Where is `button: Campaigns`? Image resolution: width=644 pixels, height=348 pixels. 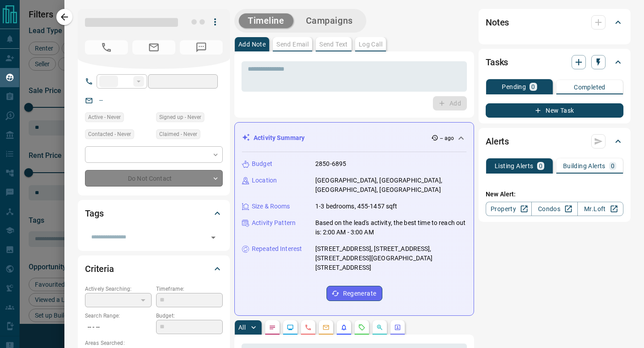 button: Campaigns is located at coordinates (329, 20).